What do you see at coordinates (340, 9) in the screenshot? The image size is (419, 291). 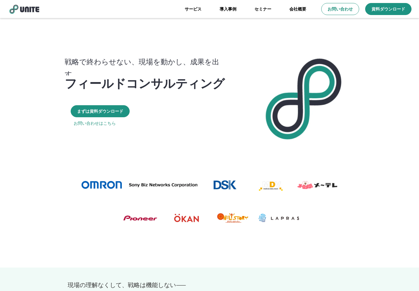 I see `p: お問い合わせ` at bounding box center [340, 9].